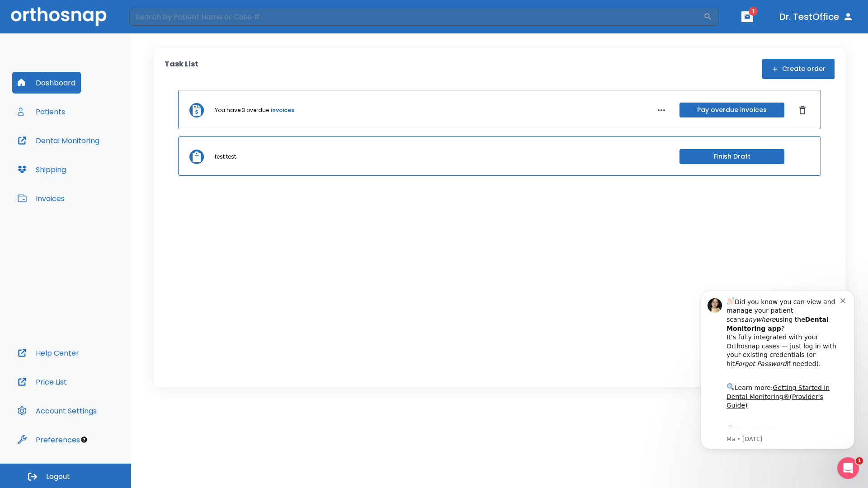 This screenshot has width=868, height=488. What do you see at coordinates (41, 199) in the screenshot?
I see `a: Invoices` at bounding box center [41, 199].